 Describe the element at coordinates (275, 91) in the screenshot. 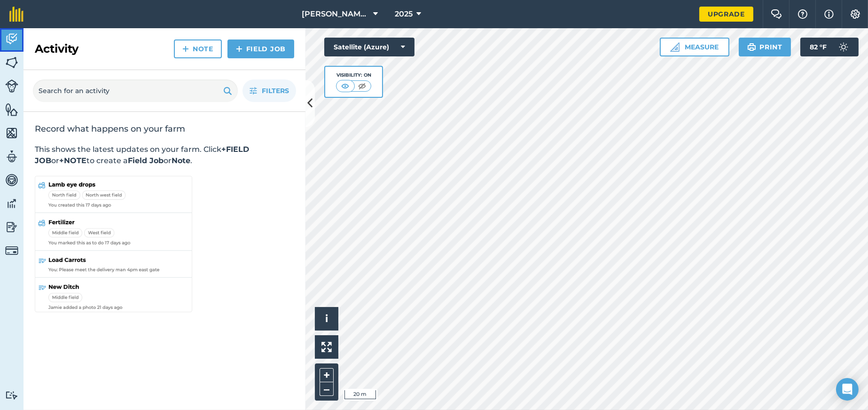

I see `span: Filters` at that location.